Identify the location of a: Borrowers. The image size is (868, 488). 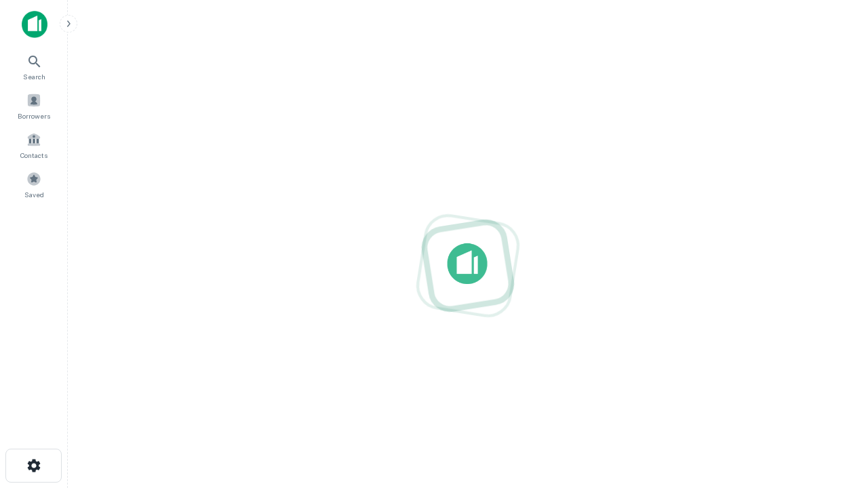
(34, 106).